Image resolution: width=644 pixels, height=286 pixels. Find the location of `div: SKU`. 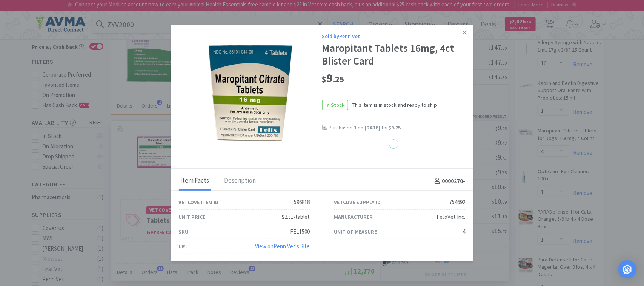

div: SKU is located at coordinates (184, 232).